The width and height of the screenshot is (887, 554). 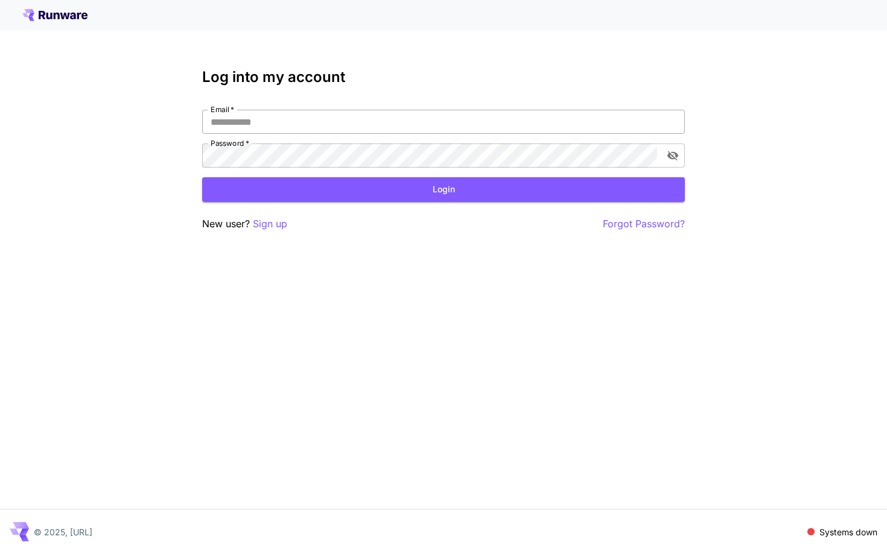 I want to click on label: Password, so click(x=230, y=143).